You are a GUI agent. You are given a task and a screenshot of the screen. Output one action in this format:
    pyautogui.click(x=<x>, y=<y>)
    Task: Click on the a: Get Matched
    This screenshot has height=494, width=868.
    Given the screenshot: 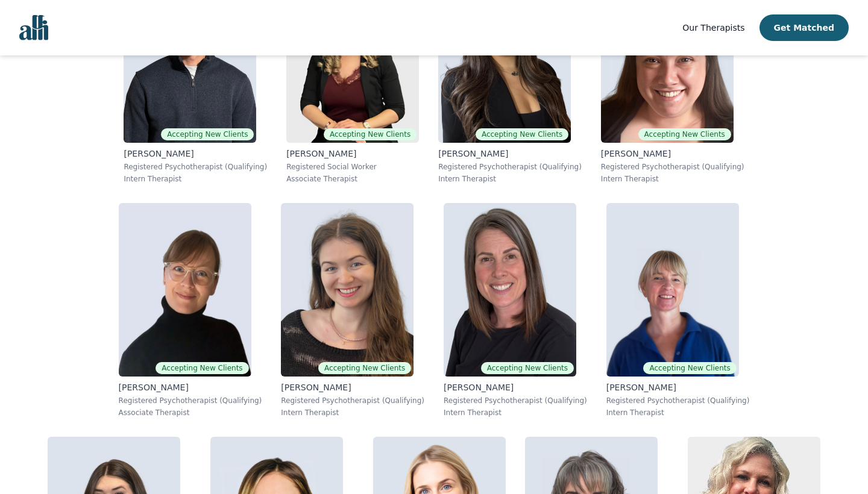 What is the action you would take?
    pyautogui.click(x=804, y=28)
    